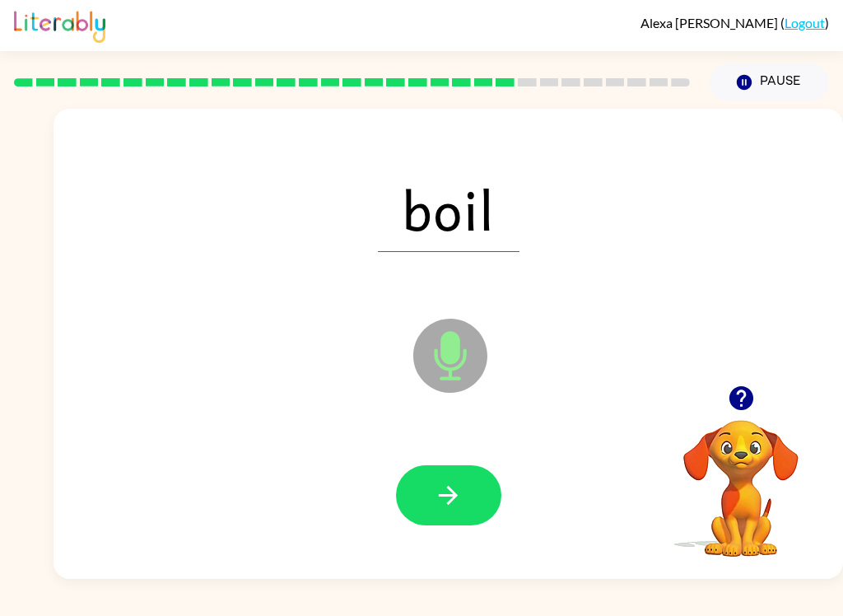  Describe the element at coordinates (449, 209) in the screenshot. I see `span: boil` at that location.